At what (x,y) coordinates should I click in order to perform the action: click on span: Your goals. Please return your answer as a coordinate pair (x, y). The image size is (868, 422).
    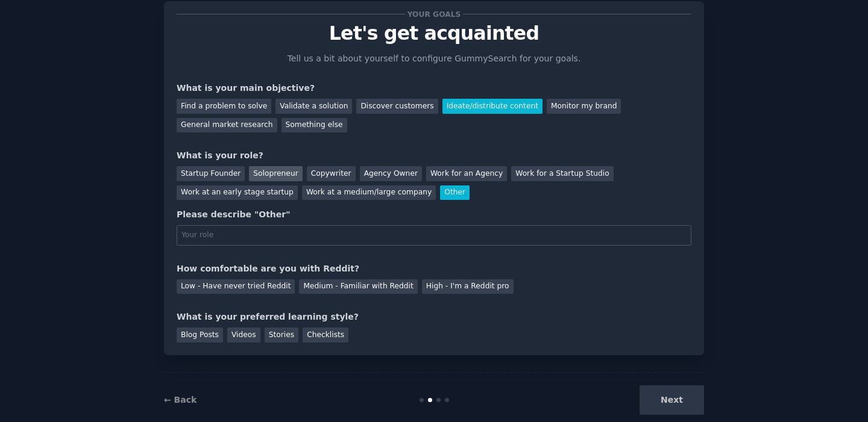
    Looking at the image, I should click on (434, 14).